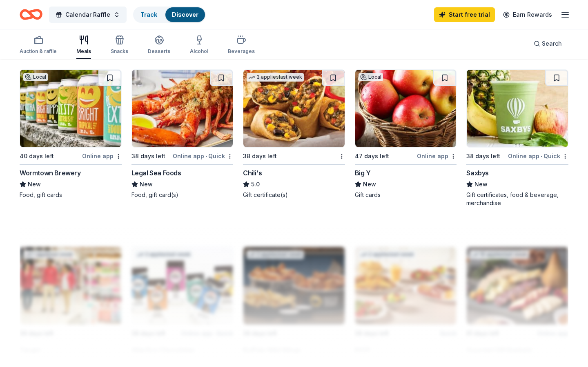 This screenshot has height=367, width=588. Describe the element at coordinates (84, 51) in the screenshot. I see `div: Meals` at that location.